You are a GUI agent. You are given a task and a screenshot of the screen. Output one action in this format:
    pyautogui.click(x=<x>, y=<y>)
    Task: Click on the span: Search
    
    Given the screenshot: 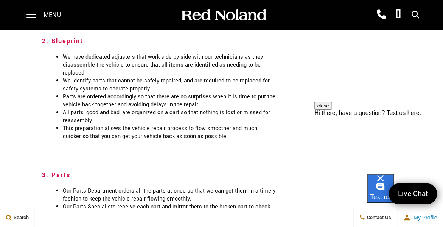 What is the action you would take?
    pyautogui.click(x=20, y=217)
    